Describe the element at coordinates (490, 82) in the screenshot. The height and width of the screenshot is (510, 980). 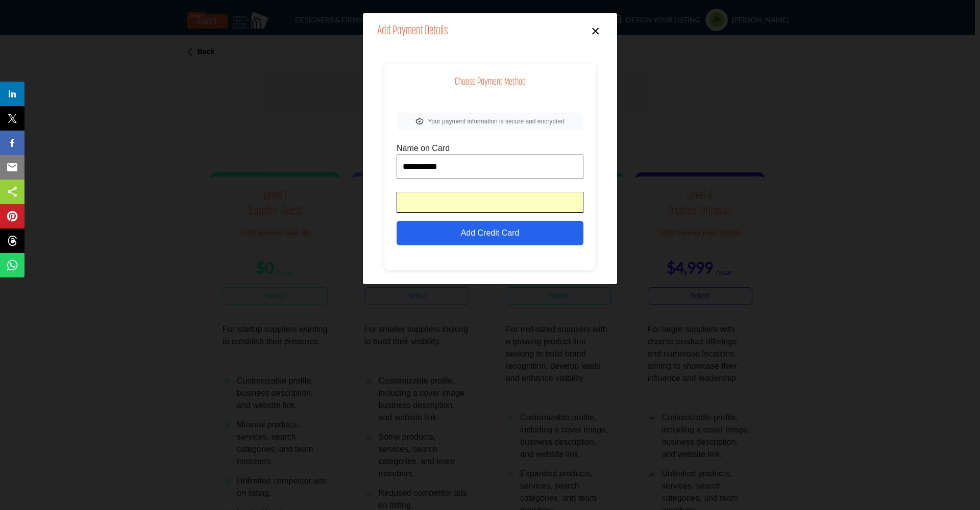
I see `h2: Choose Payment Method` at that location.